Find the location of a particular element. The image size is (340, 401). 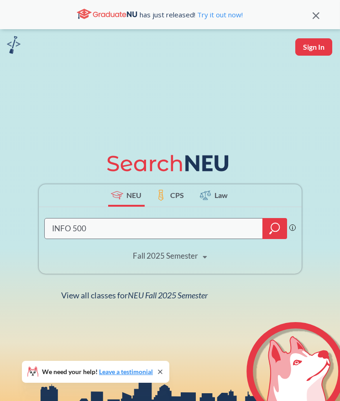

div: Fall 2025 Semester is located at coordinates (165, 256).